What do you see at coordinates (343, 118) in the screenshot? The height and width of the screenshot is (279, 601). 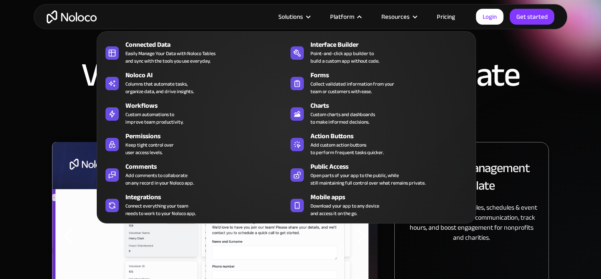 I see `div: Custom charts and dashboards to make informed decisions.` at bounding box center [343, 118].